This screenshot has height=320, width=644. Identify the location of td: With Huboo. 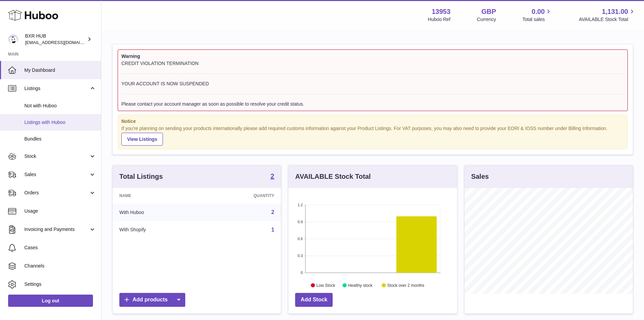
(158, 212).